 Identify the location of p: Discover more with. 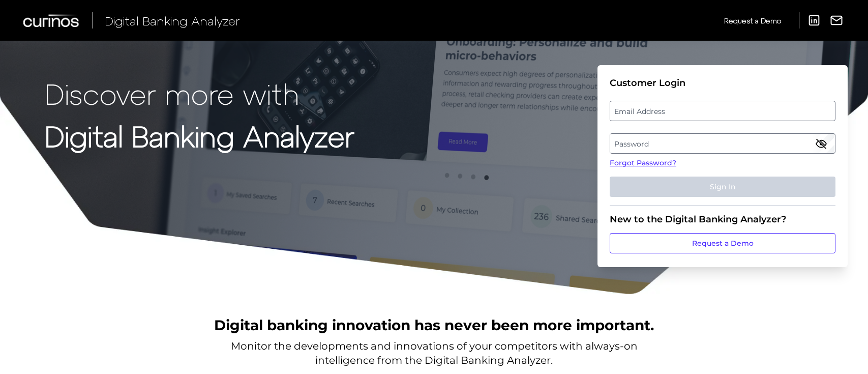
(199, 93).